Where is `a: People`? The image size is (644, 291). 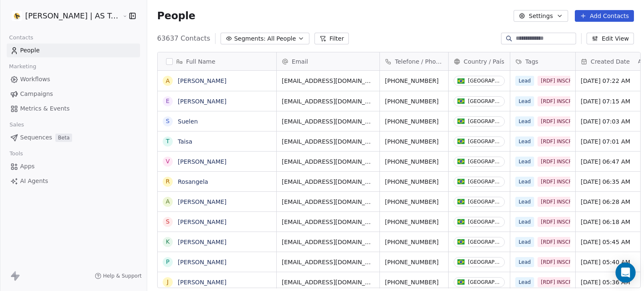 a: People is located at coordinates (74, 50).